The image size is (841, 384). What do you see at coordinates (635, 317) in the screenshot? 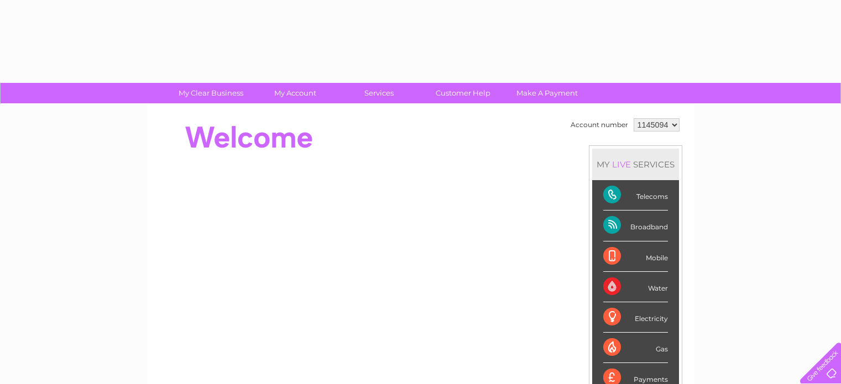
I see `div: Electricity` at bounding box center [635, 317].